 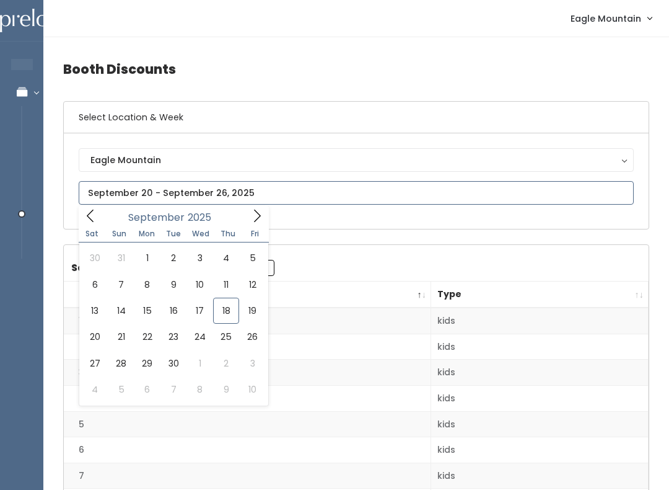 I want to click on td: 2, so click(x=247, y=346).